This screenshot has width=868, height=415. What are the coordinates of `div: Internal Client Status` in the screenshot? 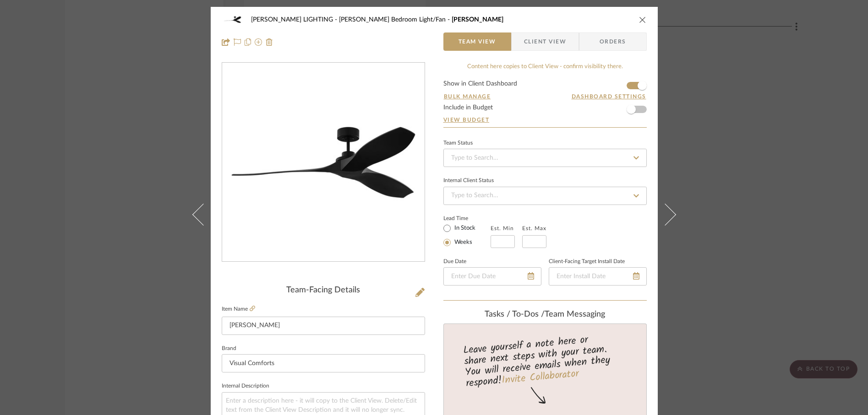 It's located at (469, 181).